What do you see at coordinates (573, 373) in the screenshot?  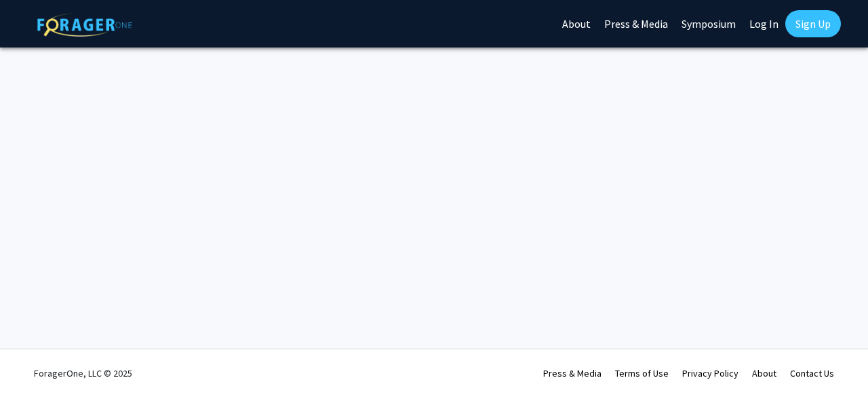 I see `a: Press & Media` at bounding box center [573, 373].